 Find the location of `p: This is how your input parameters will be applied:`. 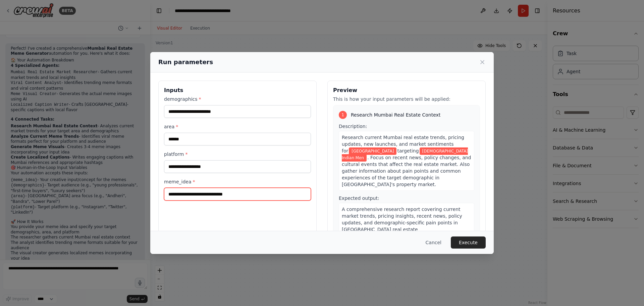

p: This is how your input parameters will be applied: is located at coordinates (407, 99).